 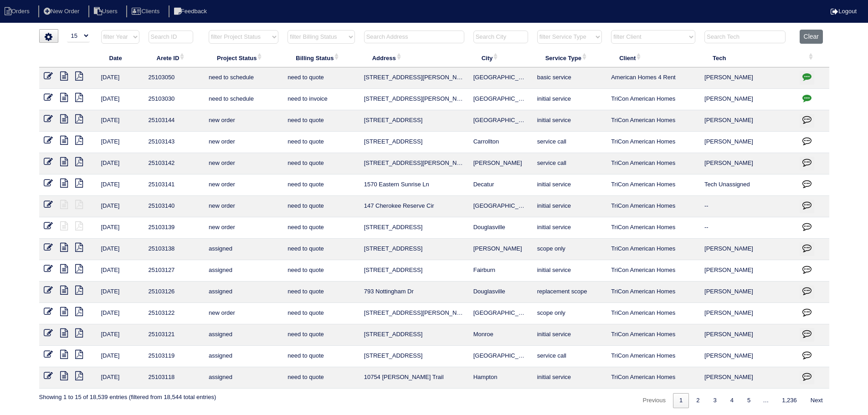 I want to click on td: 1570 Eastern Sunrise Ln, so click(x=414, y=185).